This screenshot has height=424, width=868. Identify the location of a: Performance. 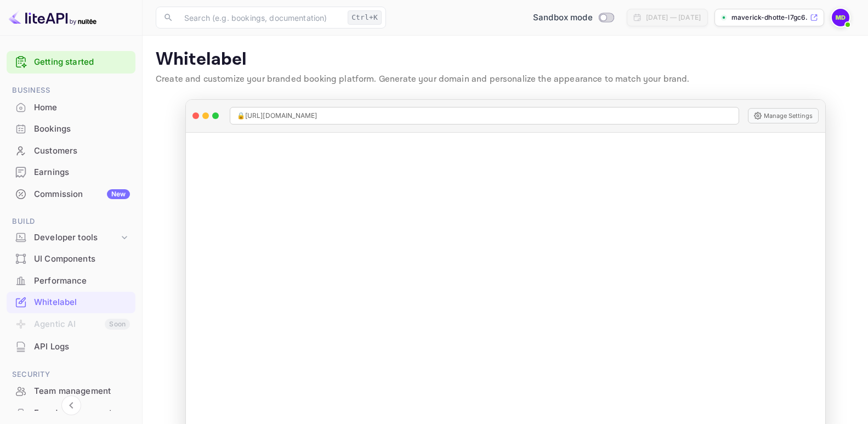
(71, 280).